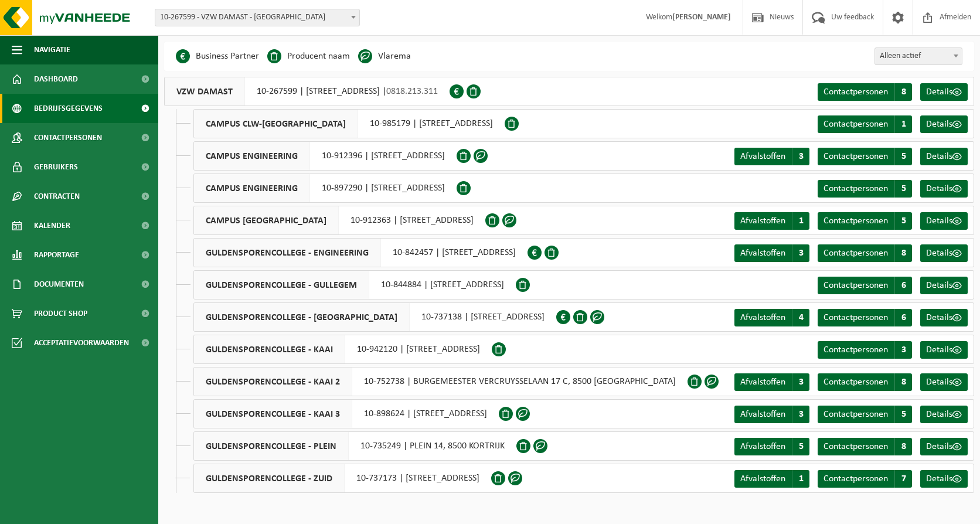 The height and width of the screenshot is (524, 980). Describe the element at coordinates (217, 56) in the screenshot. I see `li: Business Partner` at that location.